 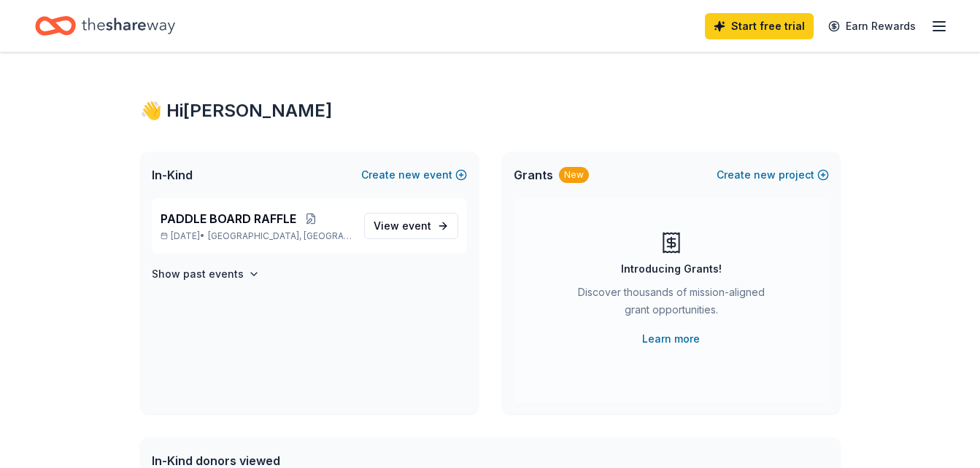 I want to click on span: event, so click(x=417, y=226).